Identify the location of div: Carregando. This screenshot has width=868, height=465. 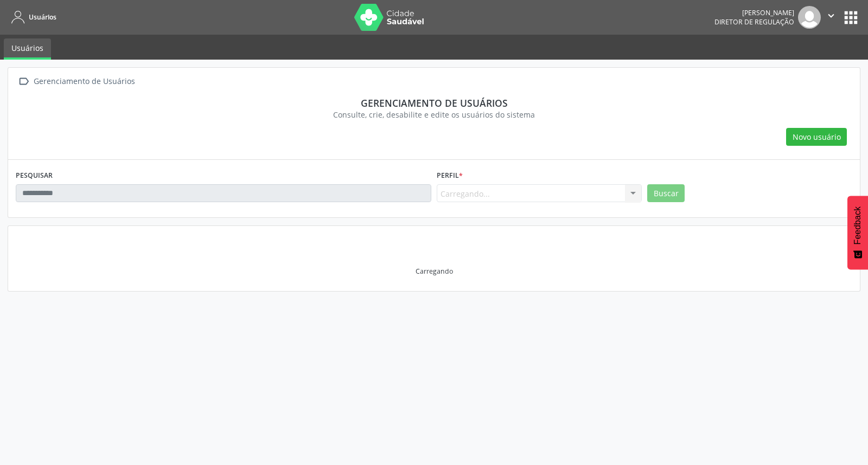
(434, 271).